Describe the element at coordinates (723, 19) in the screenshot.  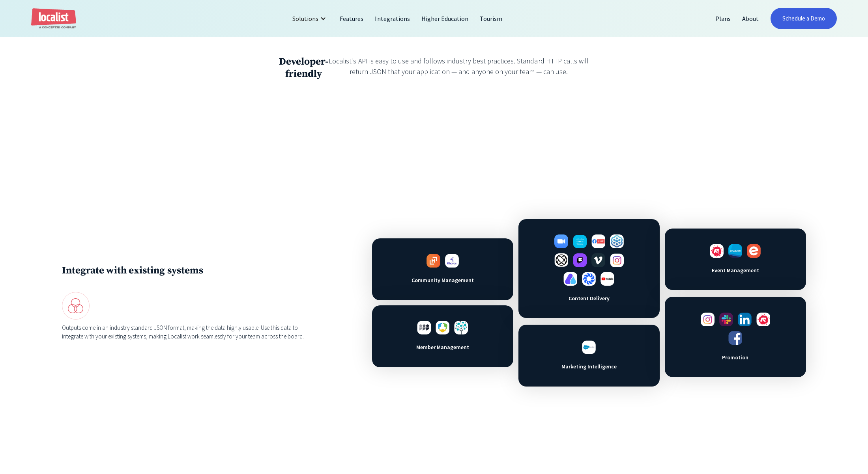
I see `a: Plans` at that location.